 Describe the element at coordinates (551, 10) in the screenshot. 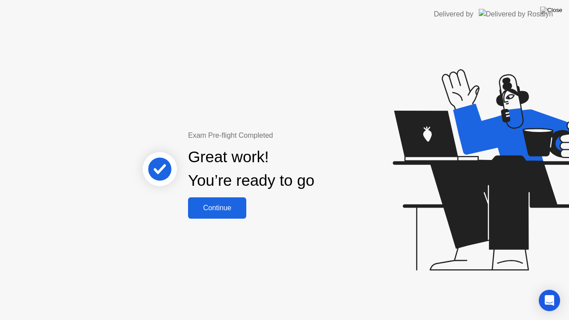

I see `img: Close` at that location.